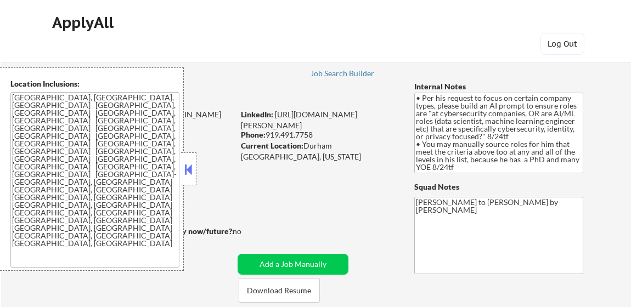 This screenshot has width=631, height=307. I want to click on strong: Current Location:, so click(272, 145).